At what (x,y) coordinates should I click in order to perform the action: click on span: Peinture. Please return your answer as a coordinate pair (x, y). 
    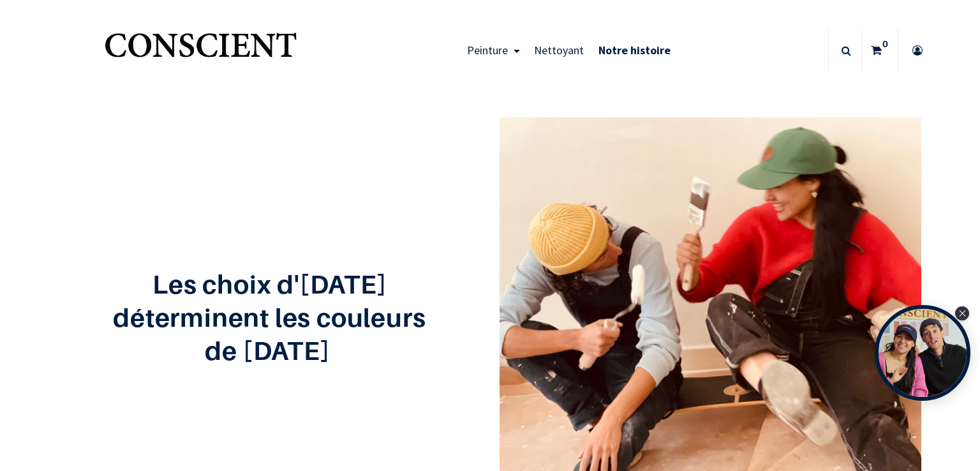
    Looking at the image, I should click on (487, 50).